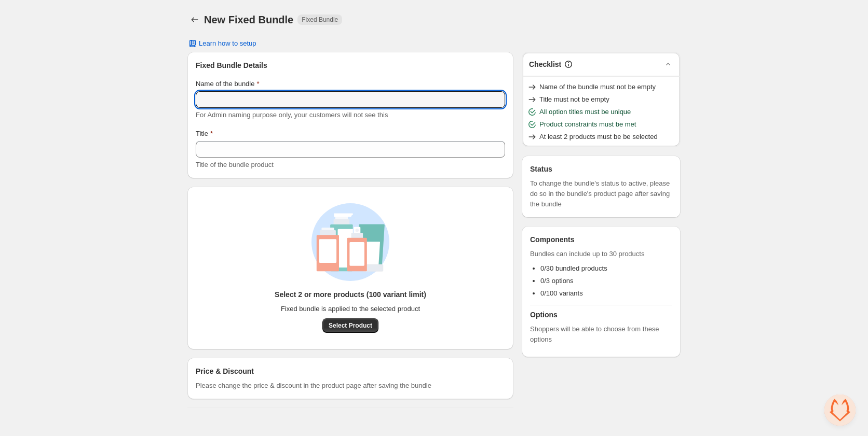  Describe the element at coordinates (194, 20) in the screenshot. I see `button: Back` at that location.